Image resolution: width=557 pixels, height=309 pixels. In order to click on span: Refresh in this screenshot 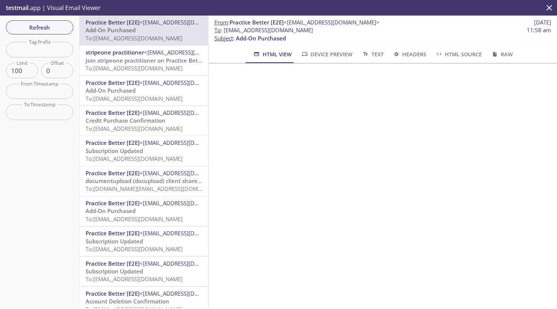, I will do `click(40, 27)`.